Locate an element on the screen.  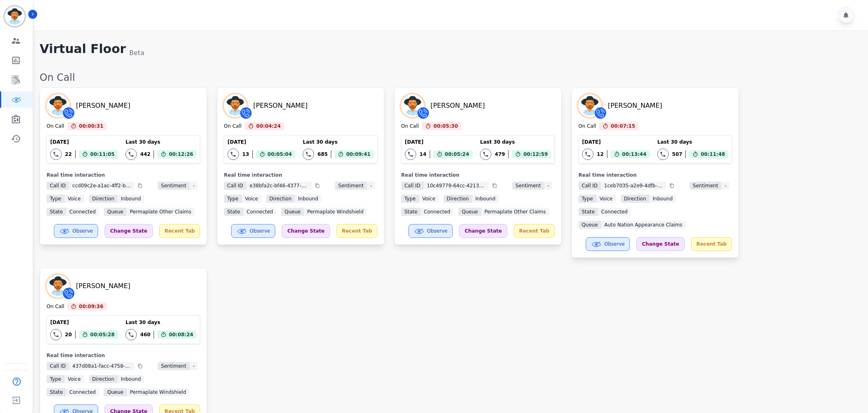
h1: Virtual Floor is located at coordinates (83, 50).